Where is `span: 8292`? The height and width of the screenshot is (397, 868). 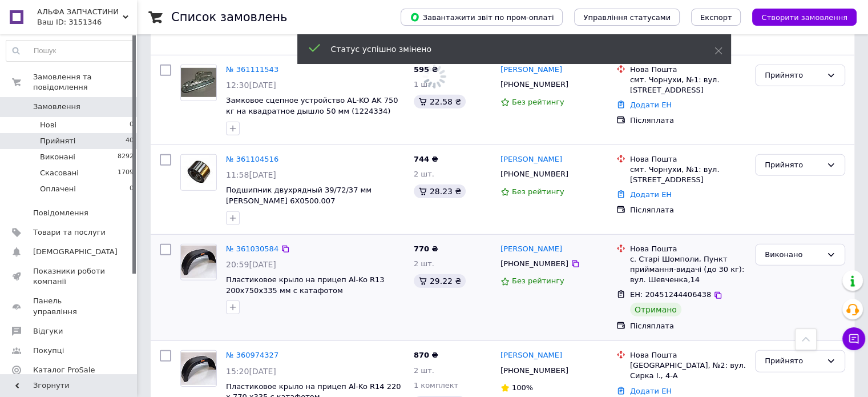
span: 8292 is located at coordinates (126, 157).